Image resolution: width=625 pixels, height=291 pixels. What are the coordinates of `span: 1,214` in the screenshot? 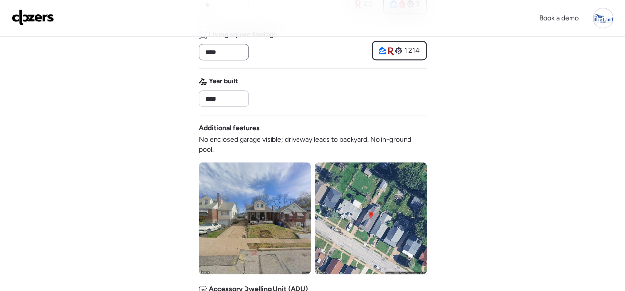 It's located at (412, 51).